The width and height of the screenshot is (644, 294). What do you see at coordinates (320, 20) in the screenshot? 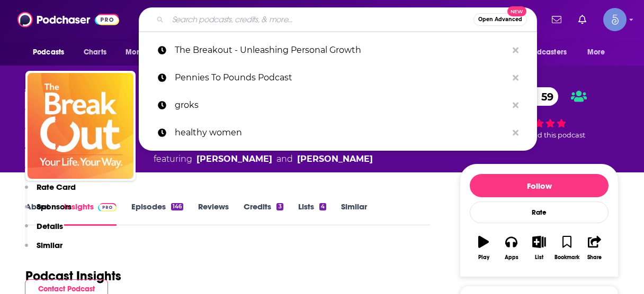
I see `input: Search podcasts, credits, & more...` at bounding box center [320, 20].